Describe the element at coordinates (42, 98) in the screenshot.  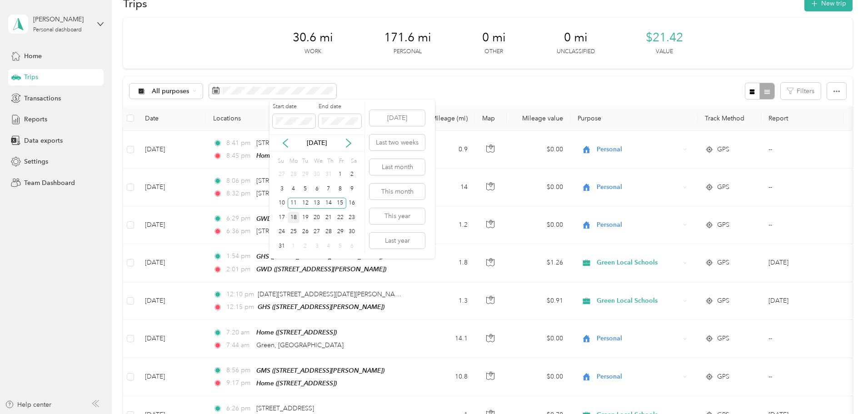
I see `span: Transactions` at that location.